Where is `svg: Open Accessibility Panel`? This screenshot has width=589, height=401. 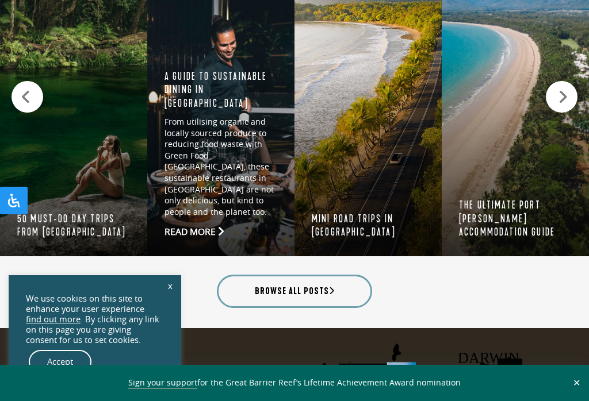
svg: Open Accessibility Panel is located at coordinates (14, 201).